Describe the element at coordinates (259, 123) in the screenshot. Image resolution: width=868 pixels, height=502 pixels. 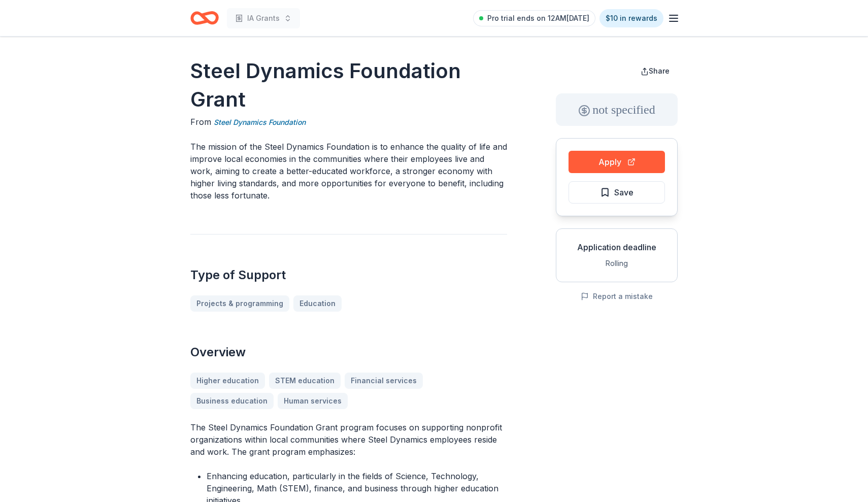
I see `a: Steel Dynamics Foundation` at that location.